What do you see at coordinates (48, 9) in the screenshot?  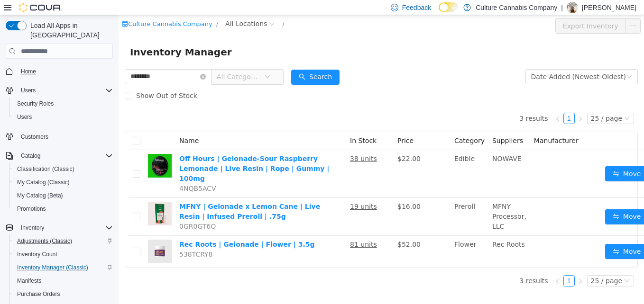 I see `a: icon: shopCulture Cannabis Company` at bounding box center [48, 9].